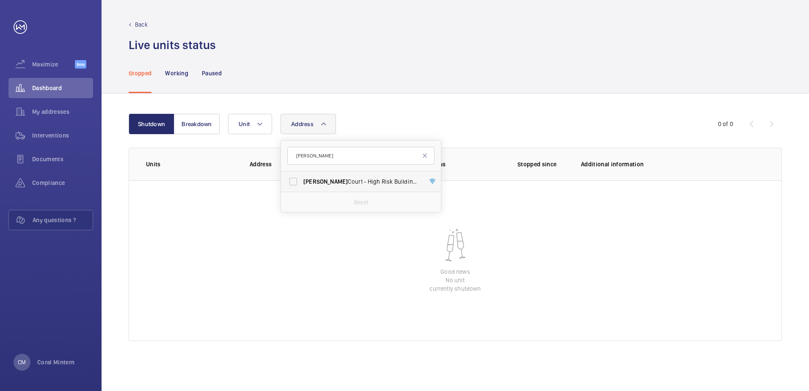 This screenshot has height=391, width=809. What do you see at coordinates (244, 124) in the screenshot?
I see `span: Unit` at bounding box center [244, 124].